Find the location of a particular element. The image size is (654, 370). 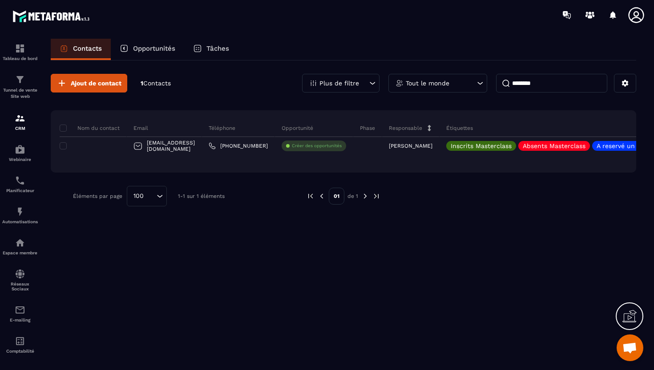

p: de 1 is located at coordinates (353, 196).